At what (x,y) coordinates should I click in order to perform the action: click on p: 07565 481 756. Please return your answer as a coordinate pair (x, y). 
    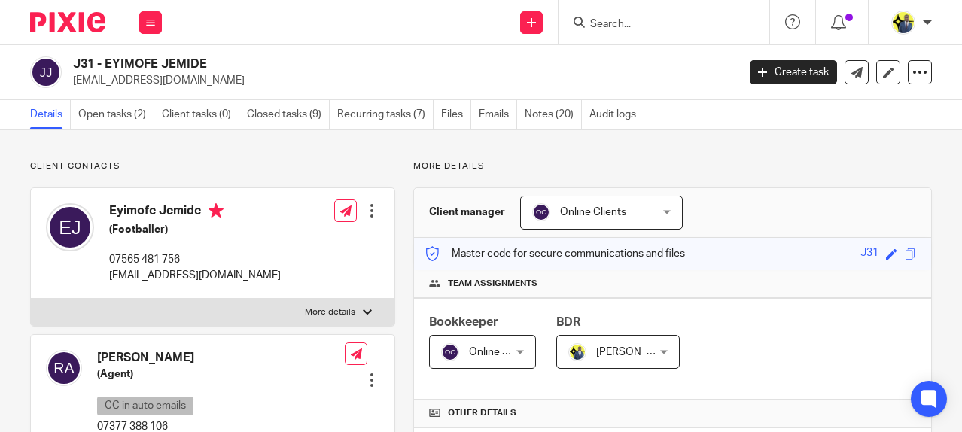
    Looking at the image, I should click on (195, 260).